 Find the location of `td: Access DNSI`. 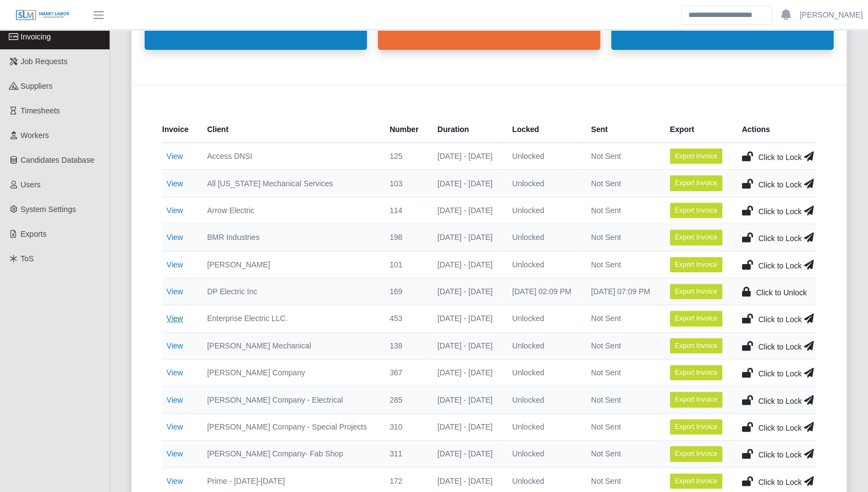

td: Access DNSI is located at coordinates (289, 156).